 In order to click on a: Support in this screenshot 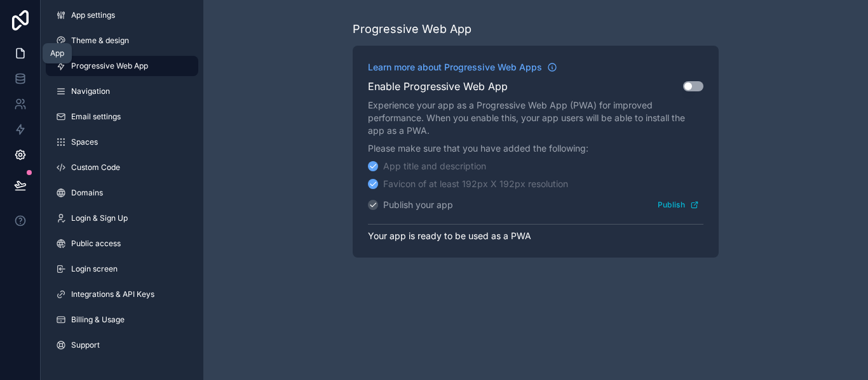, I will do `click(122, 345)`.